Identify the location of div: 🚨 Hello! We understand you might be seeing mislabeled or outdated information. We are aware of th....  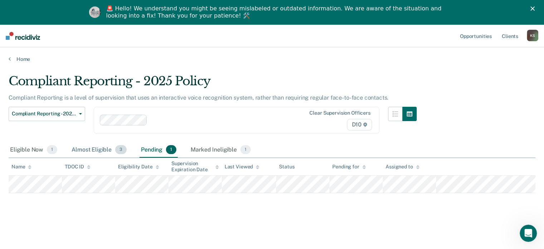
(275, 12).